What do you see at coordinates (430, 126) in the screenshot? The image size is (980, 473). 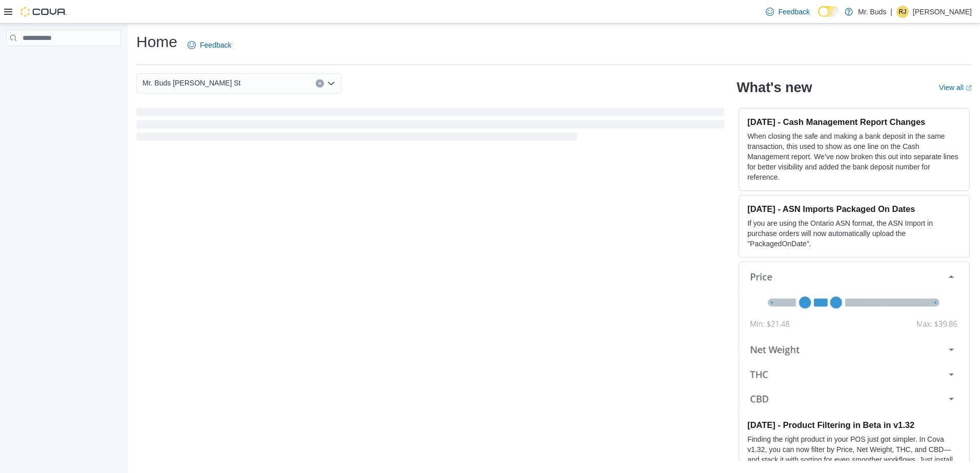 I see `span: Loading` at bounding box center [430, 126].